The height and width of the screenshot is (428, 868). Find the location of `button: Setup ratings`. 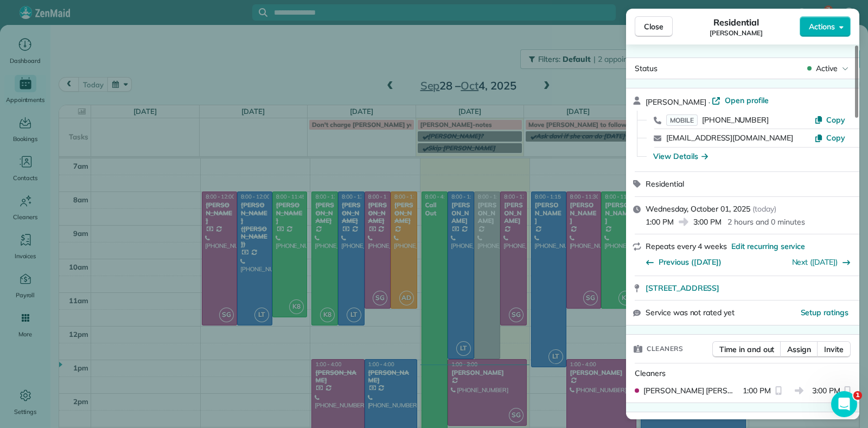

button: Setup ratings is located at coordinates (825, 313).